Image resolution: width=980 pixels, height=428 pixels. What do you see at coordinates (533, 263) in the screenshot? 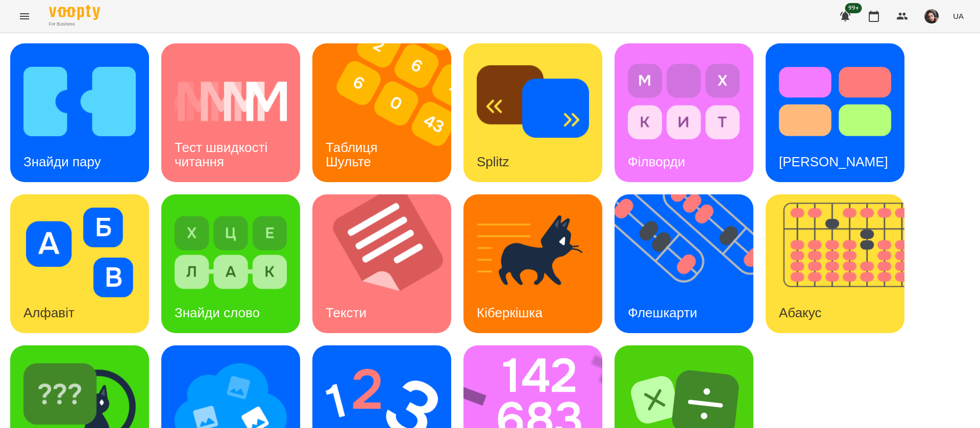
I see `a: КіберкішкаКіберкішка` at bounding box center [533, 263].